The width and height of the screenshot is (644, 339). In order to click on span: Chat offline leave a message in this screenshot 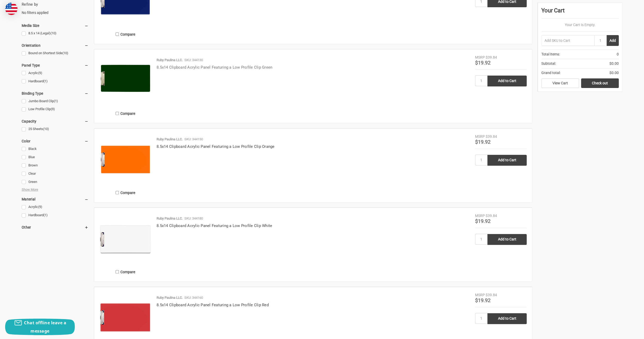, I will do `click(45, 327)`.